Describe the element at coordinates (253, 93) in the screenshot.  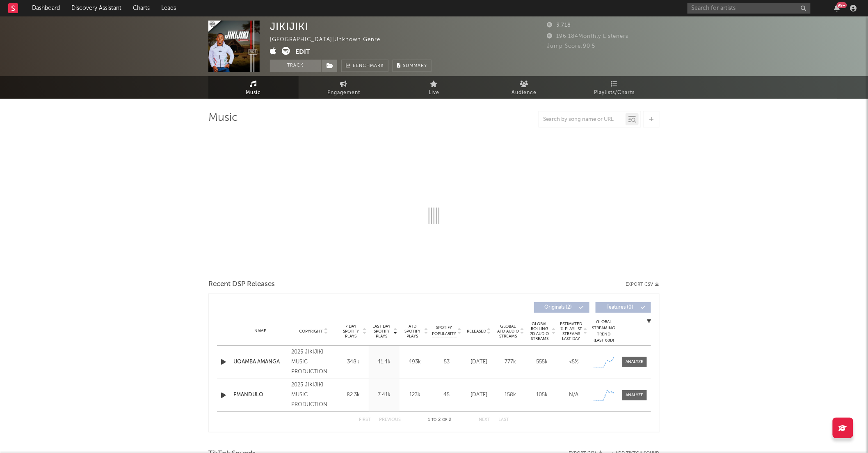
I see `span: Music` at that location.